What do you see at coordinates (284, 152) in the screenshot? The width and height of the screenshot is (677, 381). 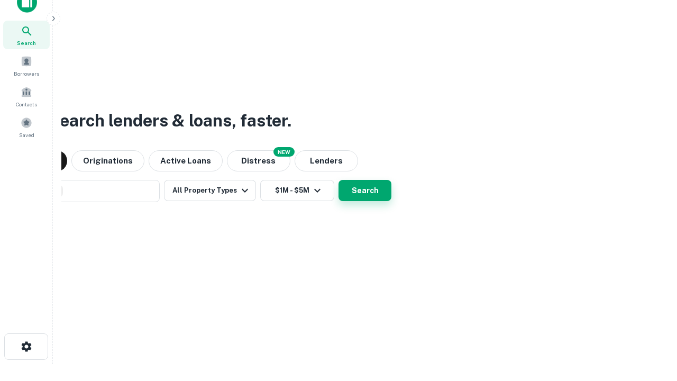 I see `div: NEW` at bounding box center [284, 152].